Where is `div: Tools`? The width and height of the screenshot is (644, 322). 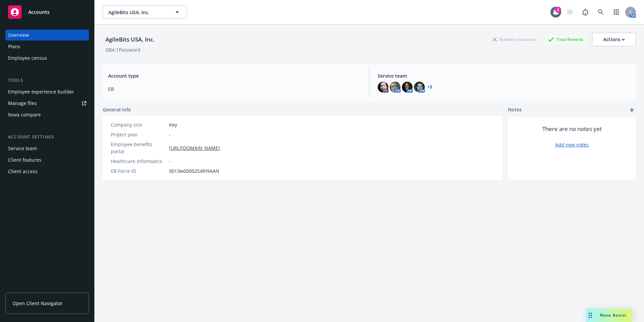 div: Tools is located at coordinates (47, 80).